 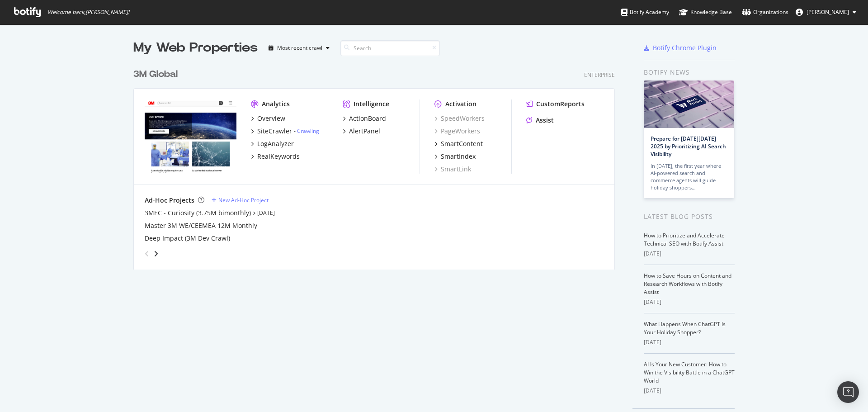 What do you see at coordinates (555, 104) in the screenshot?
I see `a: CustomReports` at bounding box center [555, 104].